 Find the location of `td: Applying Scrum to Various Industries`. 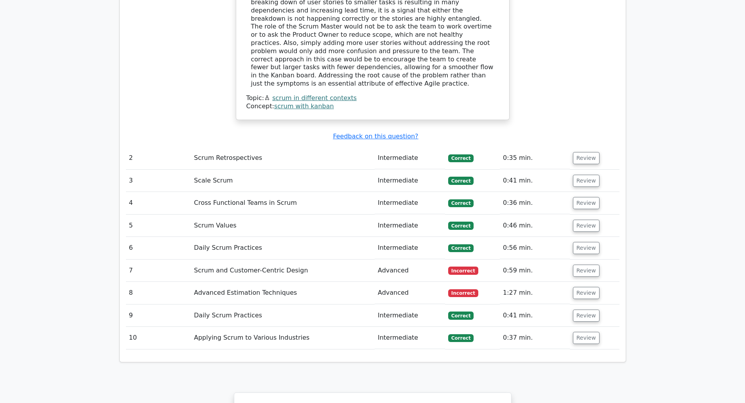

td: Applying Scrum to Various Industries is located at coordinates (283, 338).